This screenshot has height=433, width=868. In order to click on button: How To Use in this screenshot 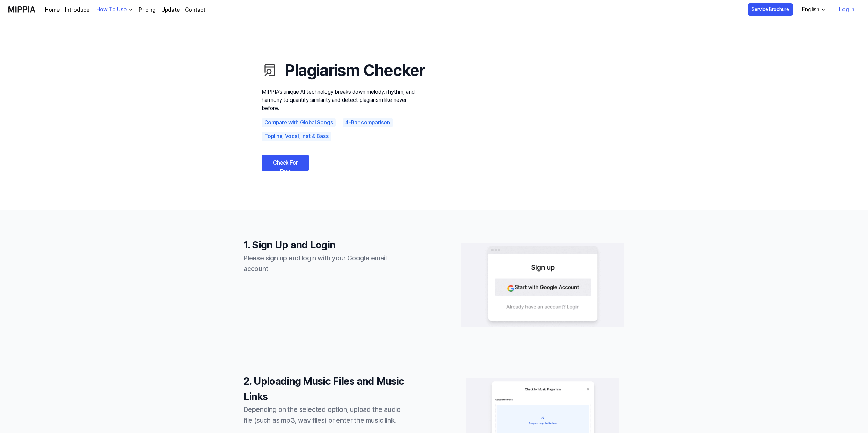, I will do `click(114, 10)`.